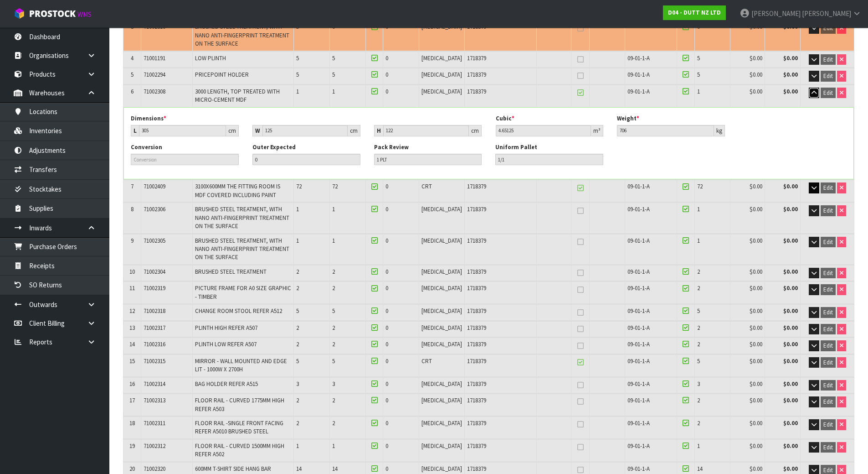  Describe the element at coordinates (155, 75) in the screenshot. I see `span: 71002294` at that location.